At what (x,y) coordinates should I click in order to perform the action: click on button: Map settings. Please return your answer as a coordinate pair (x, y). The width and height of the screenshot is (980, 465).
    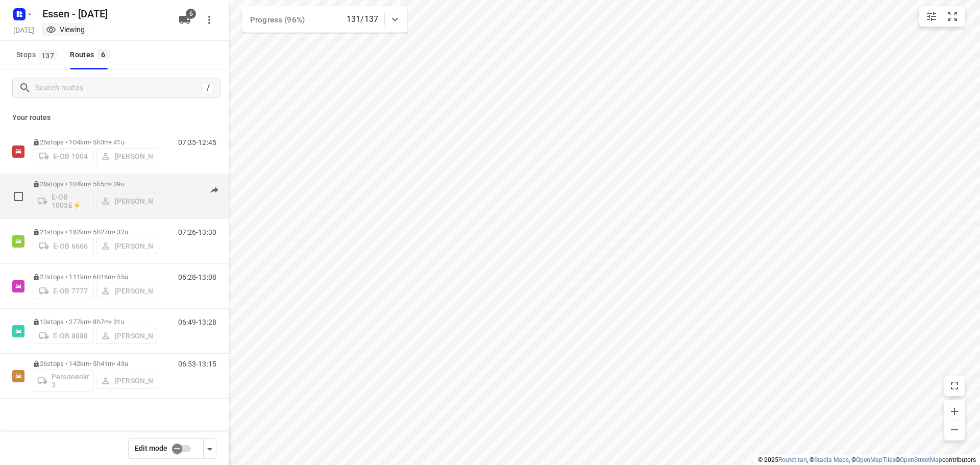
    Looking at the image, I should click on (932, 16).